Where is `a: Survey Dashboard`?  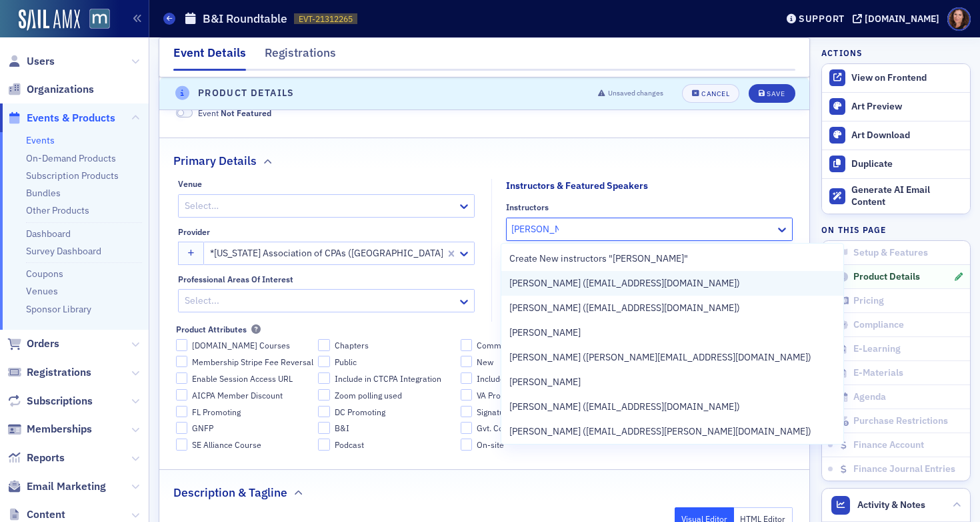
a: Survey Dashboard is located at coordinates (63, 251).